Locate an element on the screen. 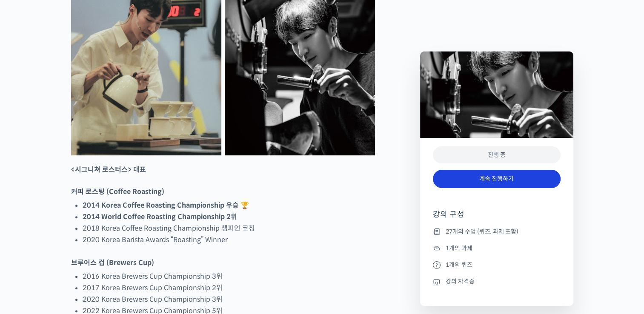 The height and width of the screenshot is (314, 644). li: 27개의 수업 (퀴즈, 과제 포함) is located at coordinates (497, 231).